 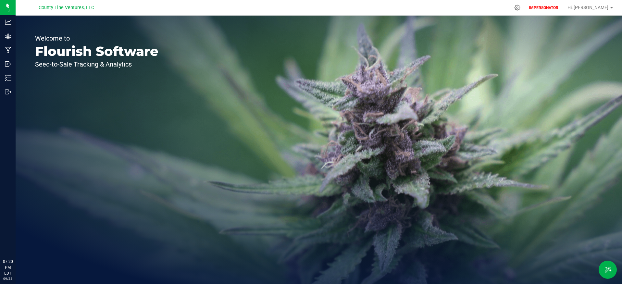 I want to click on inline-svg: Outbound, so click(x=8, y=92).